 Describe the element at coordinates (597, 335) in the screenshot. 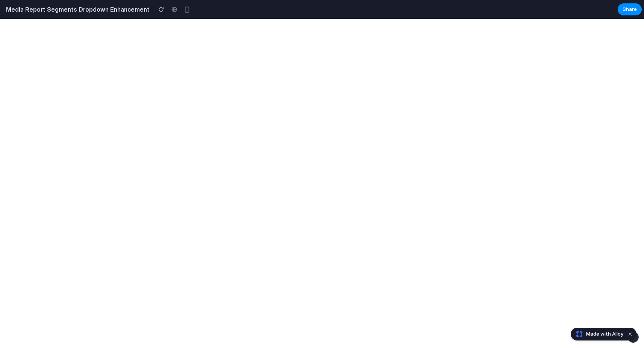

I see `a: Made with Alloy` at that location.